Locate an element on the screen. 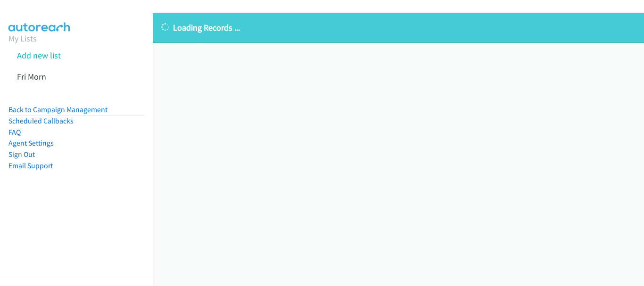  a: Agent Settings is located at coordinates (31, 143).